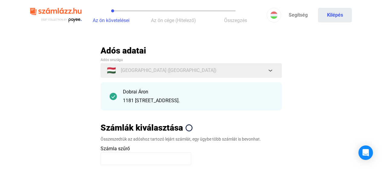 This screenshot has width=382, height=169. What do you see at coordinates (191, 139) in the screenshot?
I see `div: Összeszedtük az adóshoz tartozó lejárt számlát, egy ügybe több számlát is bevonhat.` at bounding box center [191, 139].